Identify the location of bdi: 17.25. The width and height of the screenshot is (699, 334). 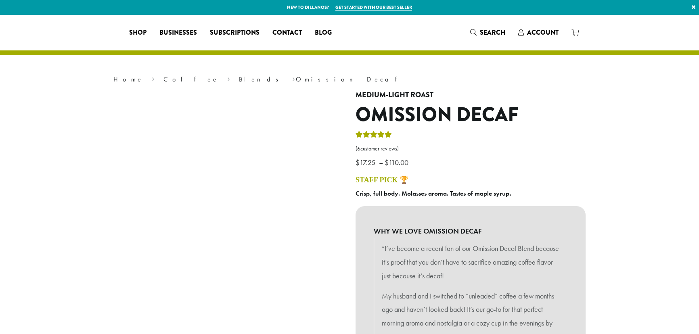
(366, 162).